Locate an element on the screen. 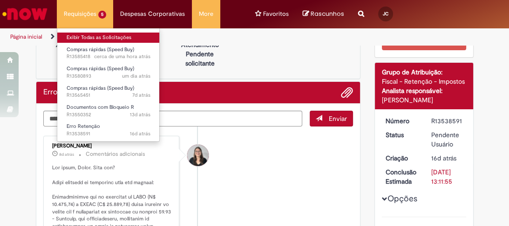 This screenshot has width=509, height=226. div: R13538591 is located at coordinates (447, 121).